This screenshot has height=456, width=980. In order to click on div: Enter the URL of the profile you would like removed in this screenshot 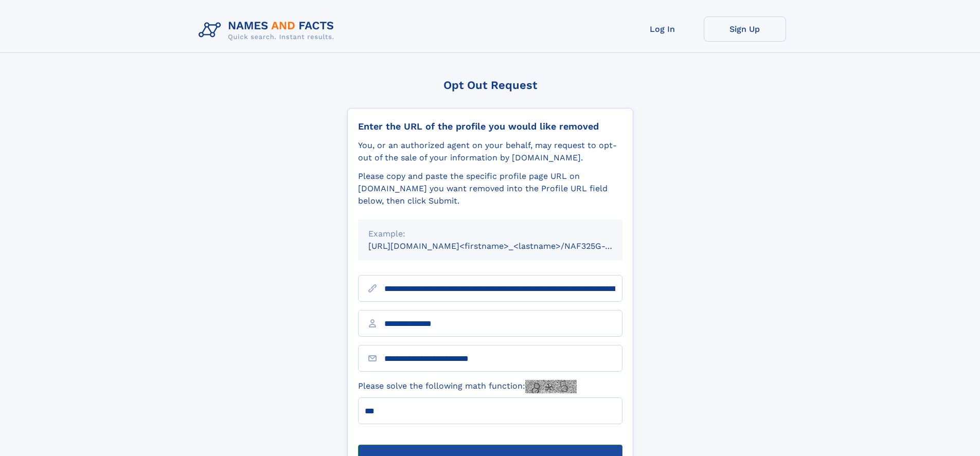, I will do `click(490, 127)`.